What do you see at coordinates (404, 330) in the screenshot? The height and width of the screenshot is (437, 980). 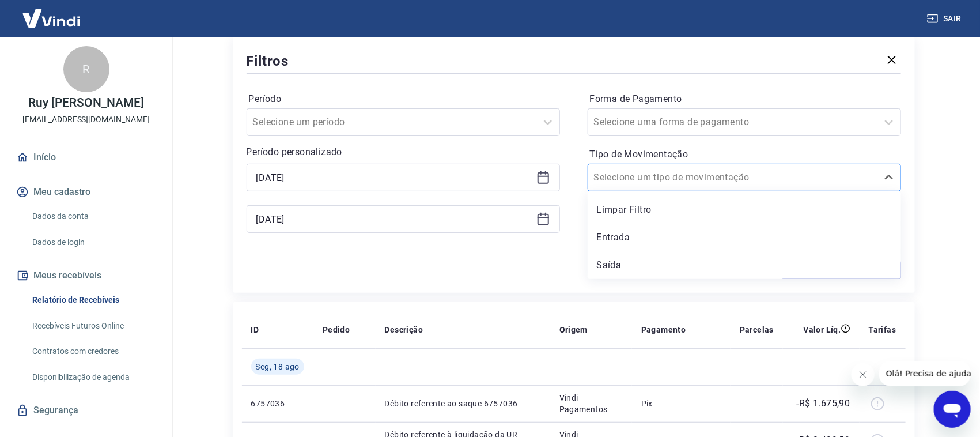 I see `p: Descrição` at bounding box center [404, 330].